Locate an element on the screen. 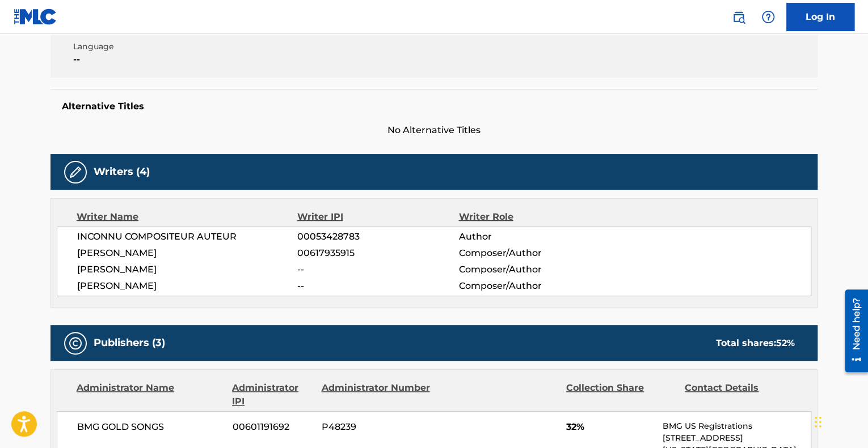  span: INCONNU COMPOSITEUR AUTEUR is located at coordinates (187, 237).